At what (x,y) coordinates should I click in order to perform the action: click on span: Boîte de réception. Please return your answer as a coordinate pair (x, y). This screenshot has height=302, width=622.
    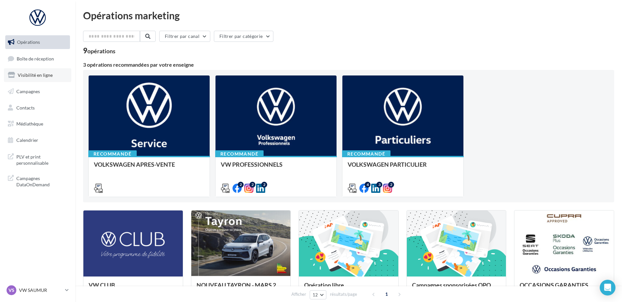
    Looking at the image, I should click on (35, 58).